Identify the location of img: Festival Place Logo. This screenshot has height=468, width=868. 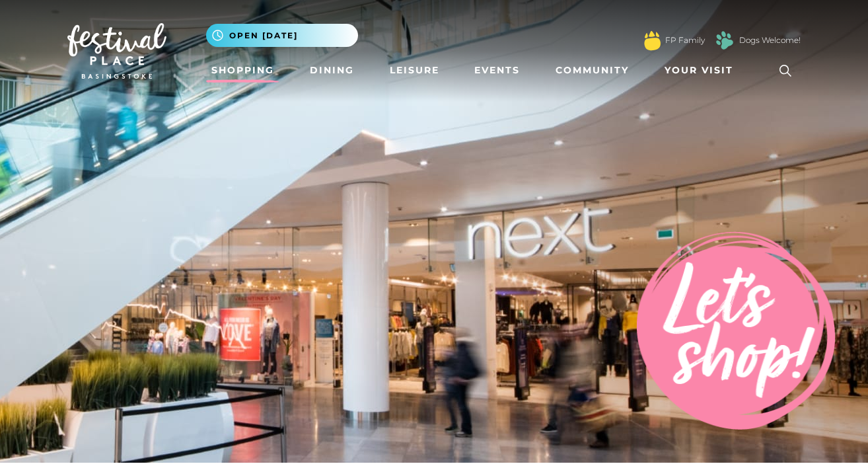
(117, 51).